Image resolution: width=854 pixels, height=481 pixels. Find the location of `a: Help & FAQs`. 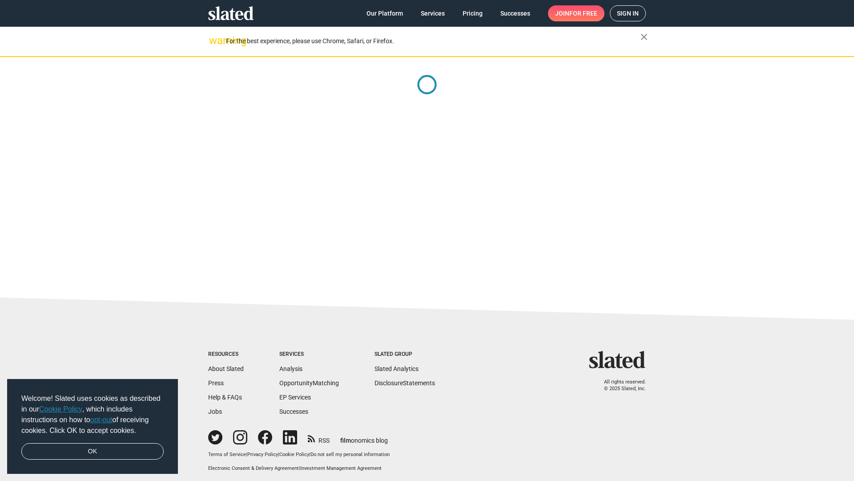

a: Help & FAQs is located at coordinates (225, 397).